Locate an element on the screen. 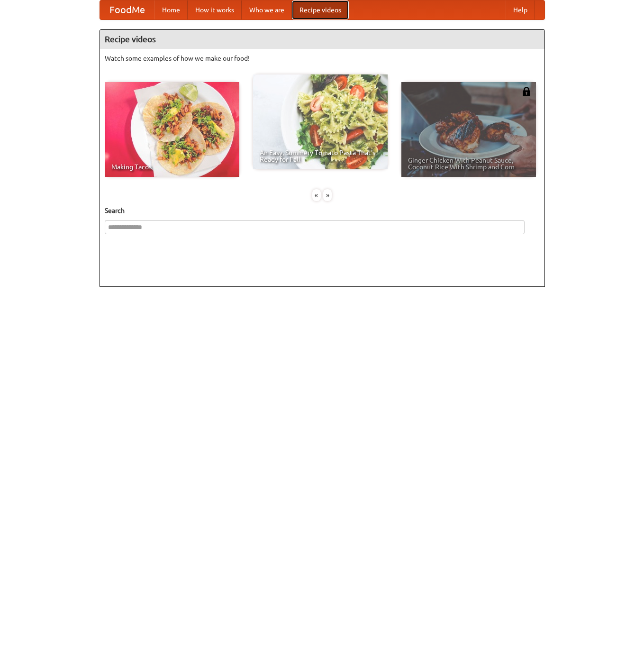  a: Recipe videos is located at coordinates (320, 10).